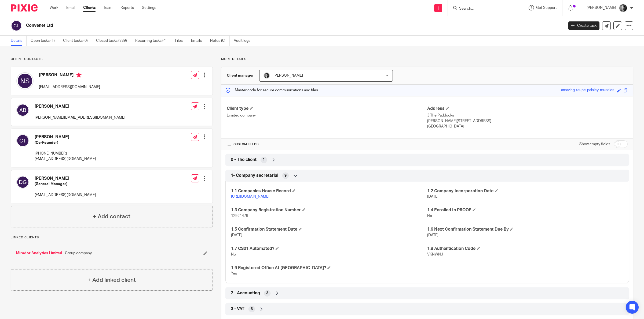 Image resolution: width=644 pixels, height=319 pixels. Describe the element at coordinates (149, 8) in the screenshot. I see `a: Settings` at that location.